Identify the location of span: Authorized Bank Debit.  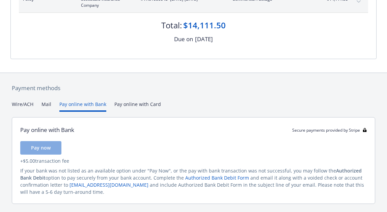
(191, 174).